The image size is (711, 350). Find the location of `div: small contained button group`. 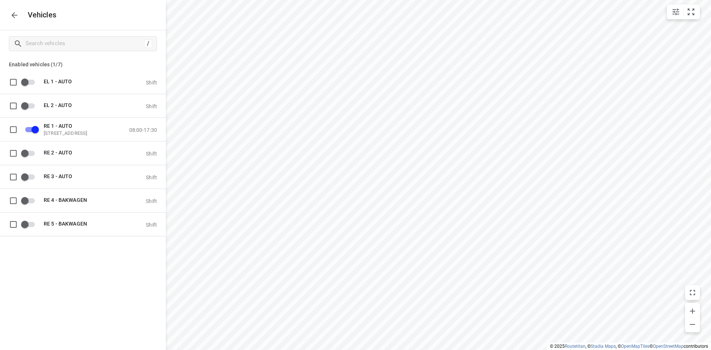

div: small contained button group is located at coordinates (683, 12).